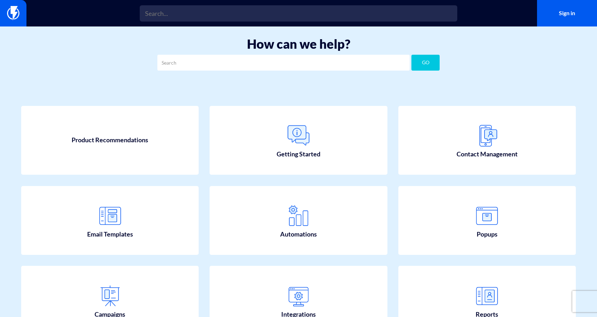 The height and width of the screenshot is (317, 597). Describe the element at coordinates (298, 13) in the screenshot. I see `input: Search...` at that location.